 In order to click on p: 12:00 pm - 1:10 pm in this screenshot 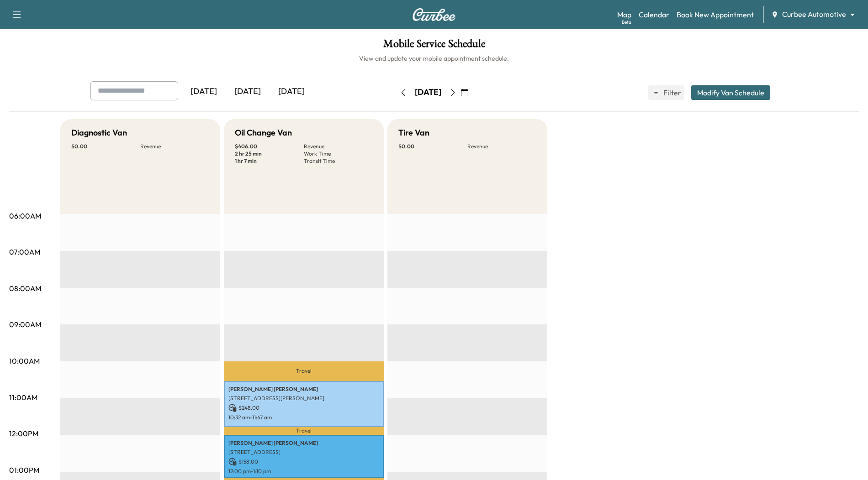, I will do `click(304, 471)`.